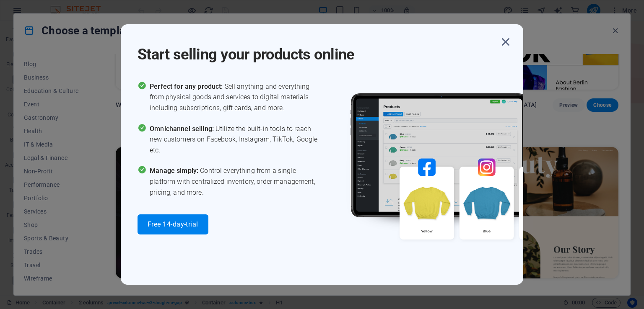 The height and width of the screenshot is (309, 644). Describe the element at coordinates (173, 224) in the screenshot. I see `span: Free 14-day-trial` at that location.